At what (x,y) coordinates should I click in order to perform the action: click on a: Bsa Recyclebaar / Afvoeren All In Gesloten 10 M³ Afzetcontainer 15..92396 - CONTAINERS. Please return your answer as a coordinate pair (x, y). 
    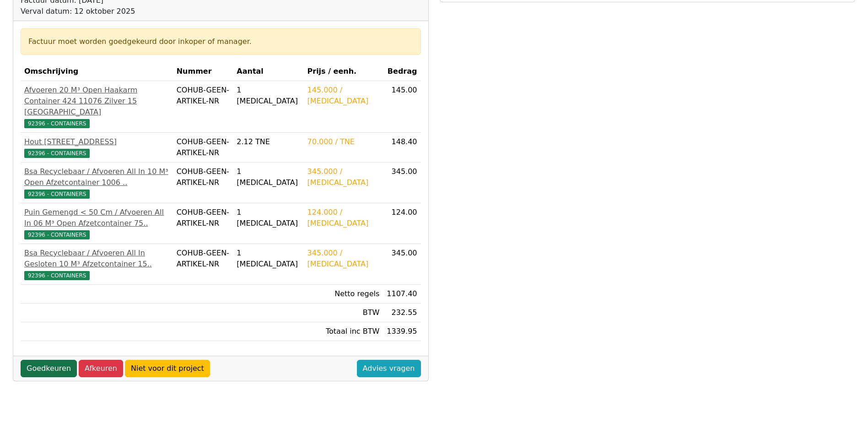
    Looking at the image, I should click on (96, 264).